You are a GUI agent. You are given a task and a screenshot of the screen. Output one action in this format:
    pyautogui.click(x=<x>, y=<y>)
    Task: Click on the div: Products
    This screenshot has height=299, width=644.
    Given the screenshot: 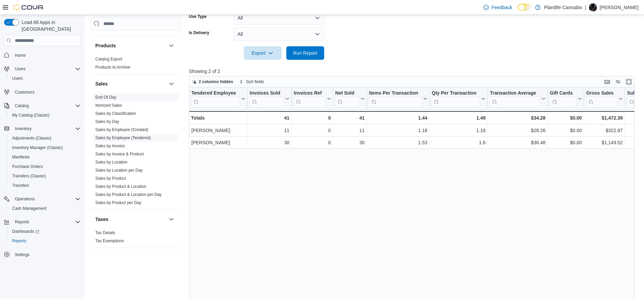 What is the action you would take?
    pyautogui.click(x=135, y=64)
    